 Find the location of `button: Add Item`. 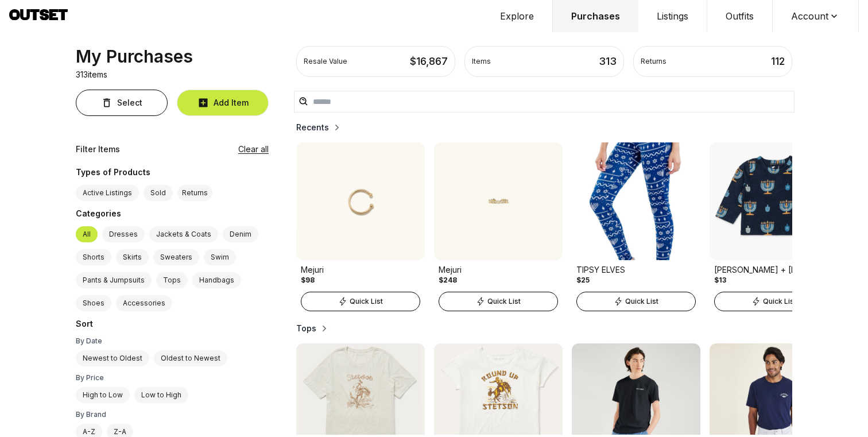

button: Add Item is located at coordinates (222, 102).